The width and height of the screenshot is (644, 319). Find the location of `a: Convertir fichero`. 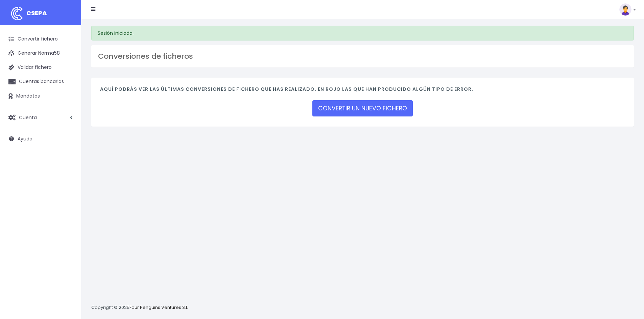

a: Convertir fichero is located at coordinates (40, 39).